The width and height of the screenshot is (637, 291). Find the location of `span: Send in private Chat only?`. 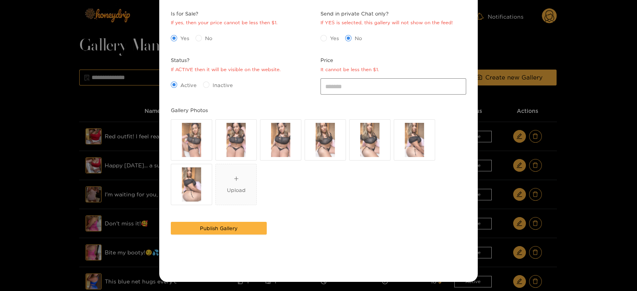

span: Send in private Chat only? is located at coordinates (386, 14).